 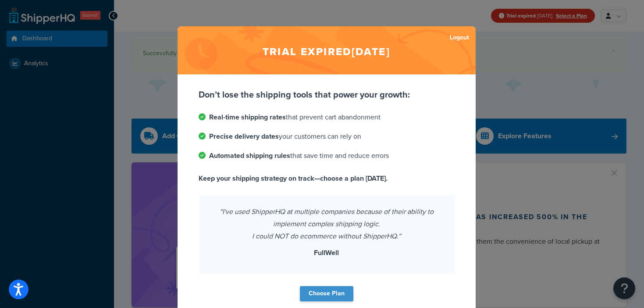 I want to click on a: Logout, so click(x=460, y=37).